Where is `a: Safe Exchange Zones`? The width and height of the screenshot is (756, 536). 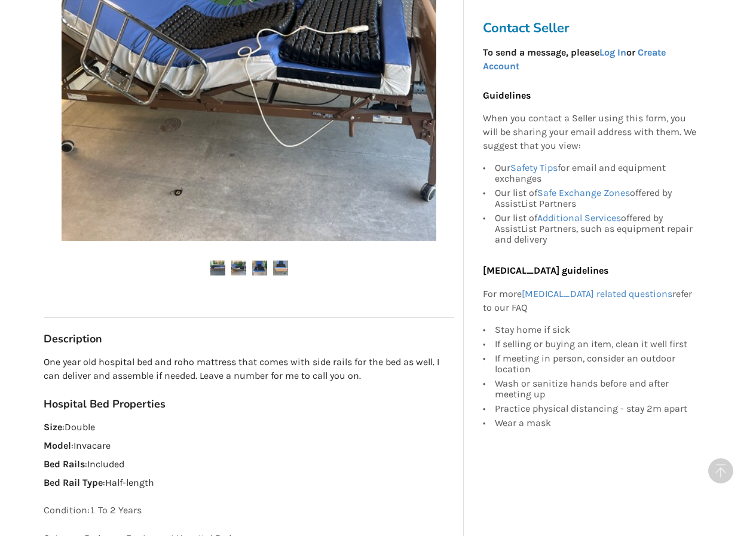 a: Safe Exchange Zones is located at coordinates (583, 193).